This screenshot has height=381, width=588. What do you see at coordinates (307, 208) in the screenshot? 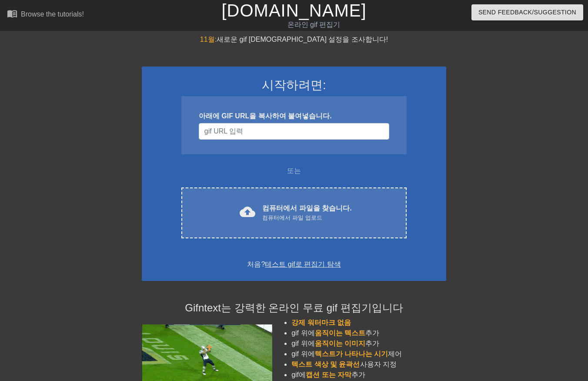
I see `font: 컴퓨터에서 파일을 찾습니다.` at bounding box center [307, 208].